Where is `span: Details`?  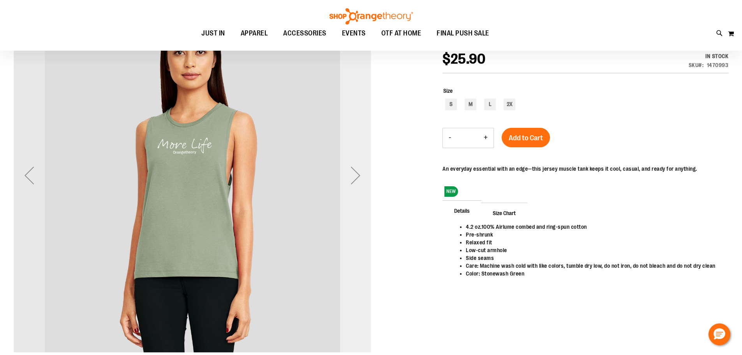 span: Details is located at coordinates (462, 210).